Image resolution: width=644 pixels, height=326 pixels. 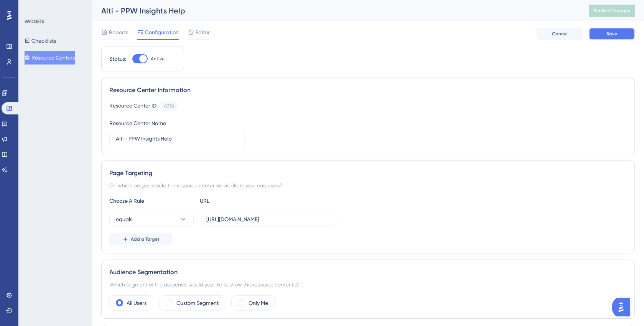 I want to click on div: Status:, so click(x=118, y=59).